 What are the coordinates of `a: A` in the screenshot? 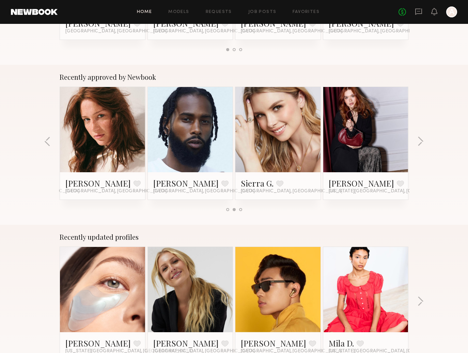 It's located at (452, 12).